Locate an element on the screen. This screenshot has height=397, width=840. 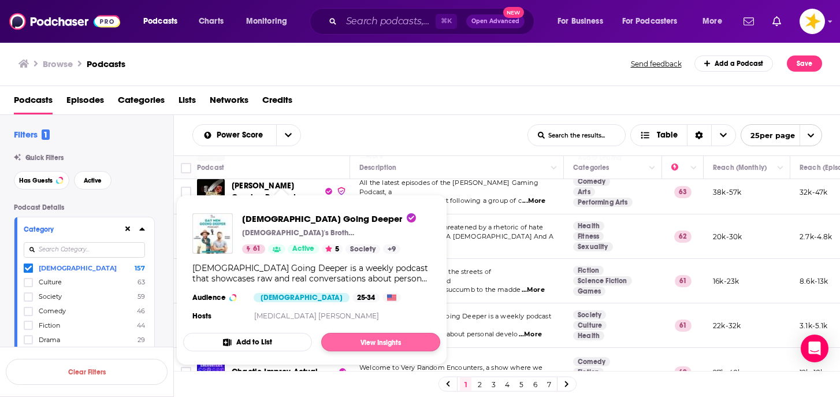
span: 46 is located at coordinates (141, 311).